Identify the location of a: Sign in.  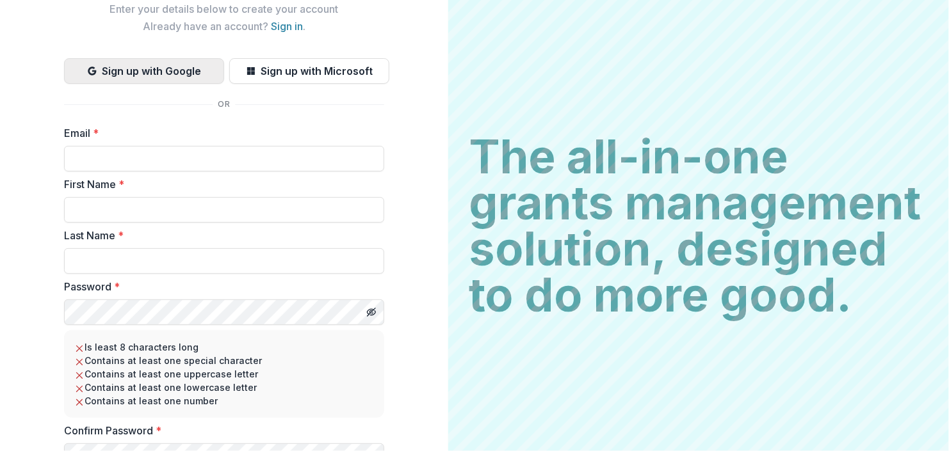
(287, 26).